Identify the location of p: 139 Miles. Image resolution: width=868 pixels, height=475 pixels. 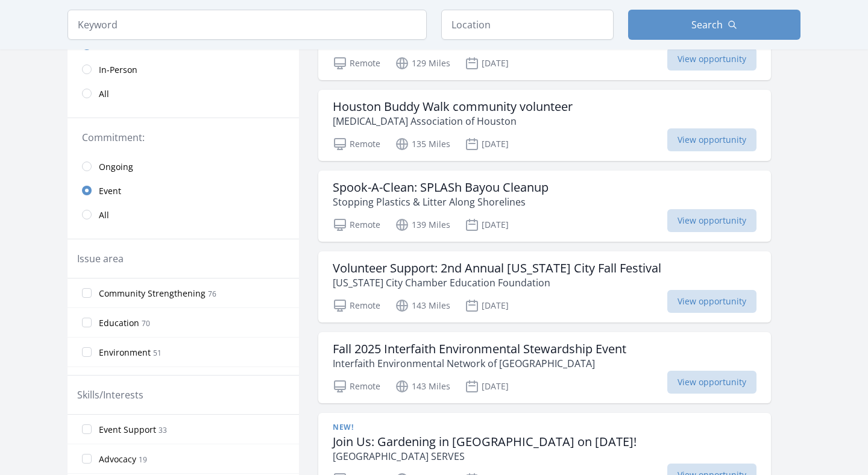
(422, 225).